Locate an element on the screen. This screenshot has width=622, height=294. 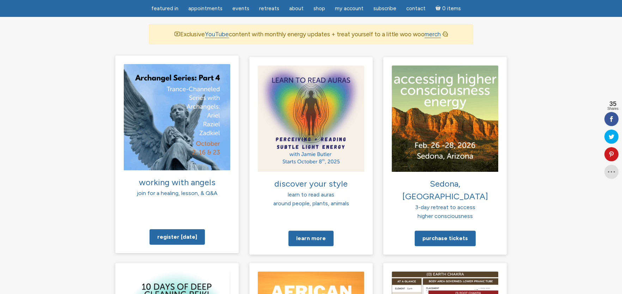
span: Shares is located at coordinates (613, 109).